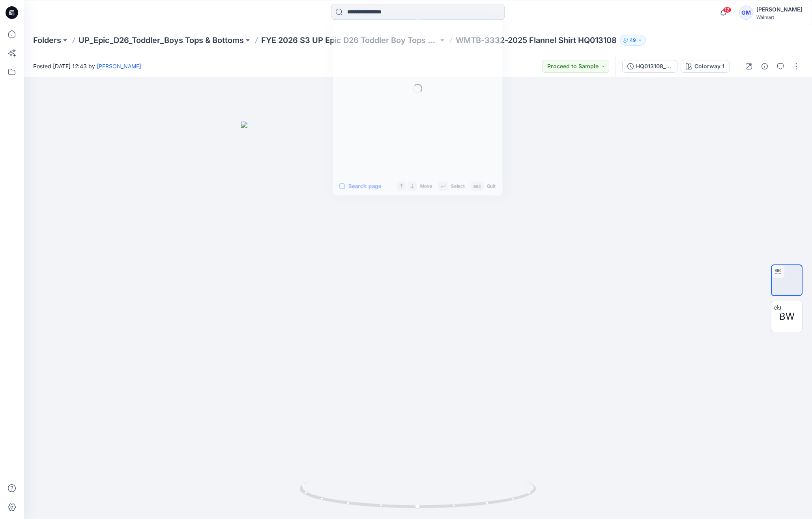 This screenshot has height=519, width=812. What do you see at coordinates (47, 40) in the screenshot?
I see `a: Folders` at bounding box center [47, 40].